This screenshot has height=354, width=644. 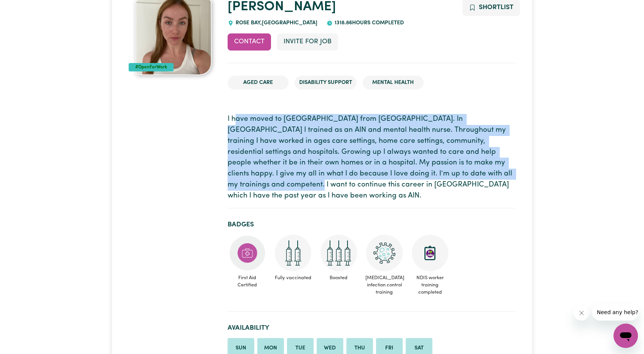 I want to click on span: NDIS worker training completed, so click(x=430, y=286).